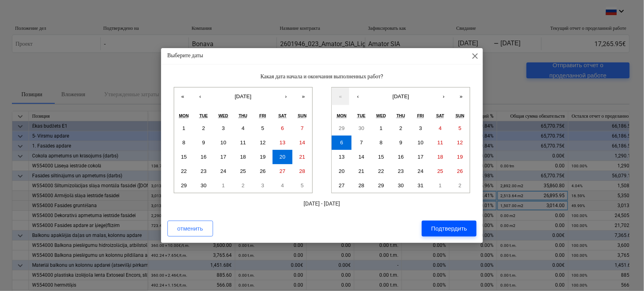  What do you see at coordinates (190, 228) in the screenshot?
I see `button: отменить` at bounding box center [190, 228].